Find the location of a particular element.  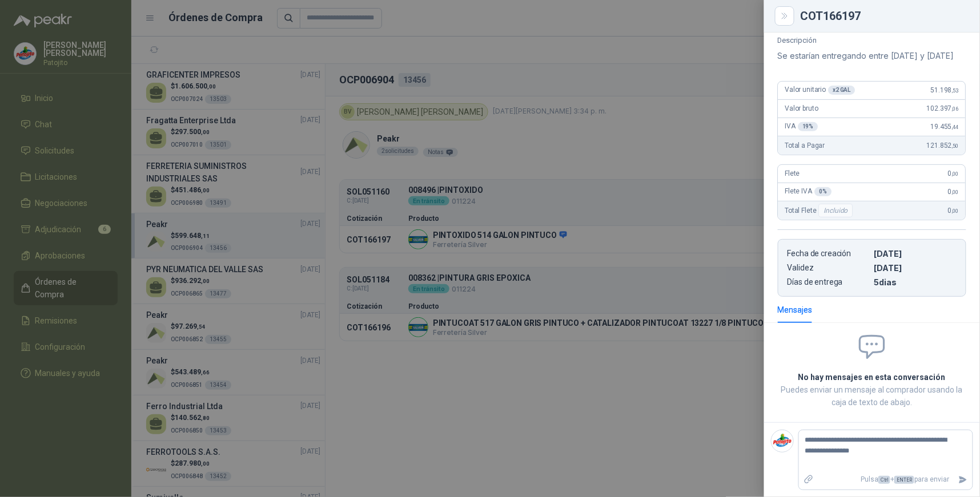

label: Adjuntar archivos is located at coordinates (809, 479).